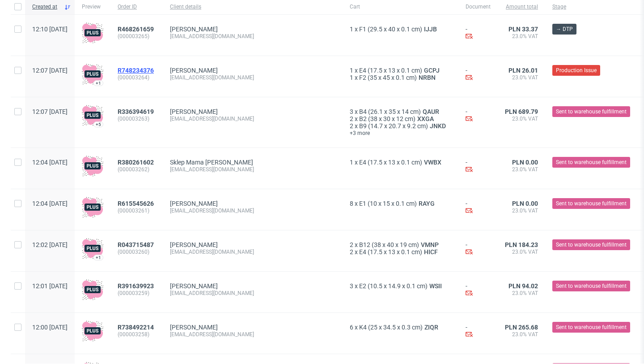  What do you see at coordinates (524, 285) in the screenshot?
I see `span: PLN 94.02` at bounding box center [524, 285].